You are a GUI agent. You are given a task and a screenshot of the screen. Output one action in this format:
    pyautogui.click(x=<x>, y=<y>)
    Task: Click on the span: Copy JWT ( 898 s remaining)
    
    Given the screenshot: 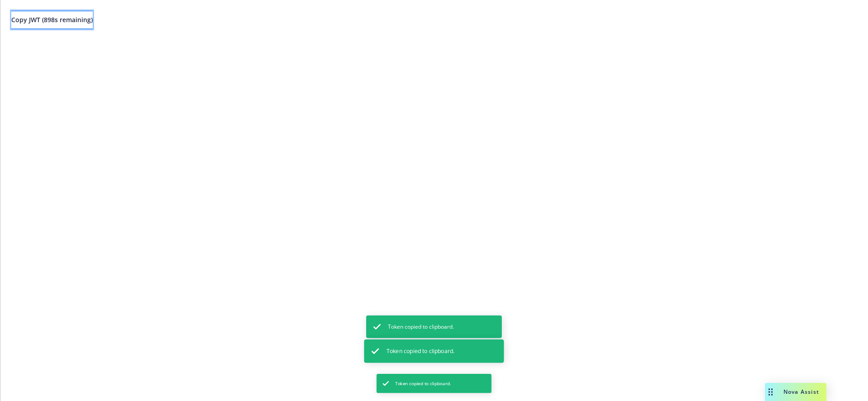 What is the action you would take?
    pyautogui.click(x=52, y=20)
    